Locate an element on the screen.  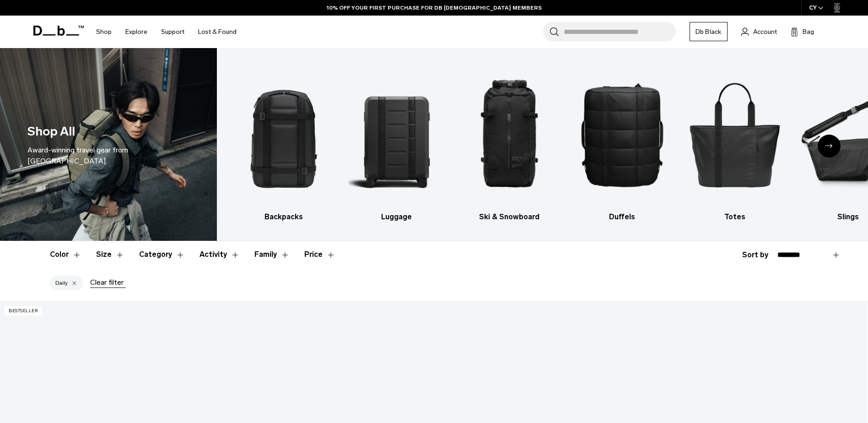
h3: Luggage is located at coordinates (397, 217).